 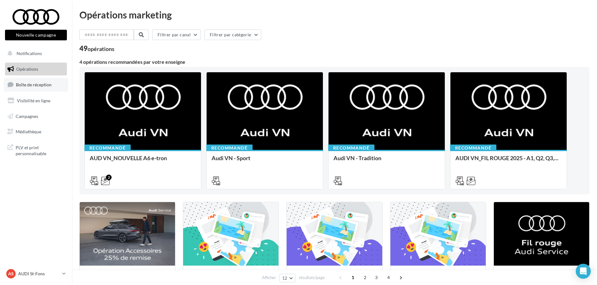 I want to click on span: Opérations, so click(x=27, y=69).